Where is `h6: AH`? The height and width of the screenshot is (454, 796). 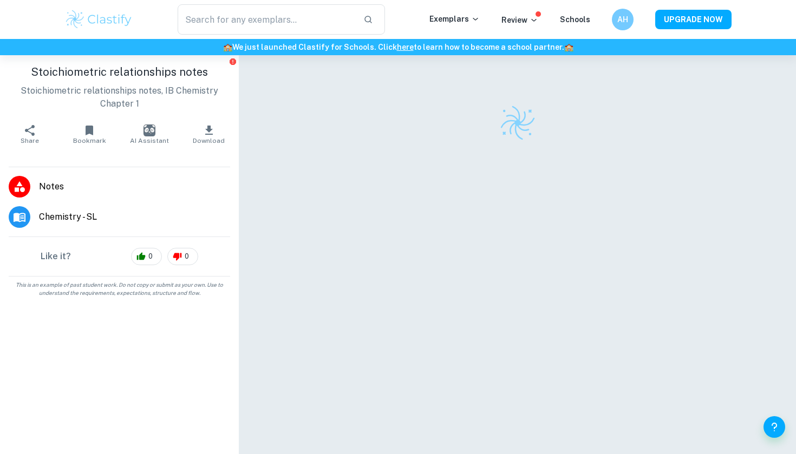 h6: AH is located at coordinates (623, 19).